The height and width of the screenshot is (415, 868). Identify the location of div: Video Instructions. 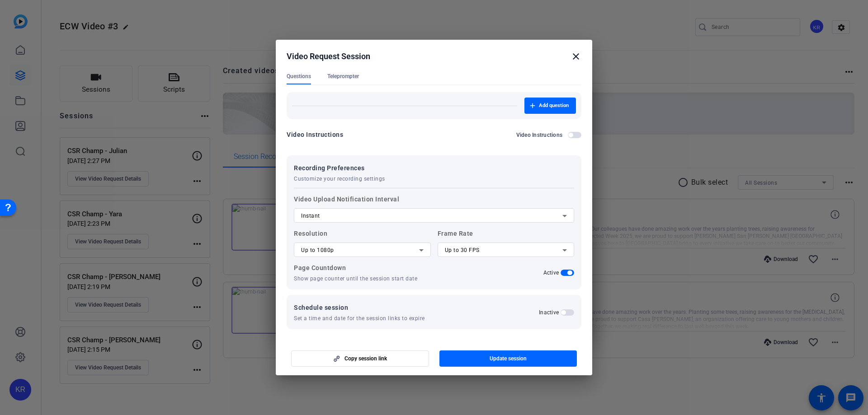
(314, 135).